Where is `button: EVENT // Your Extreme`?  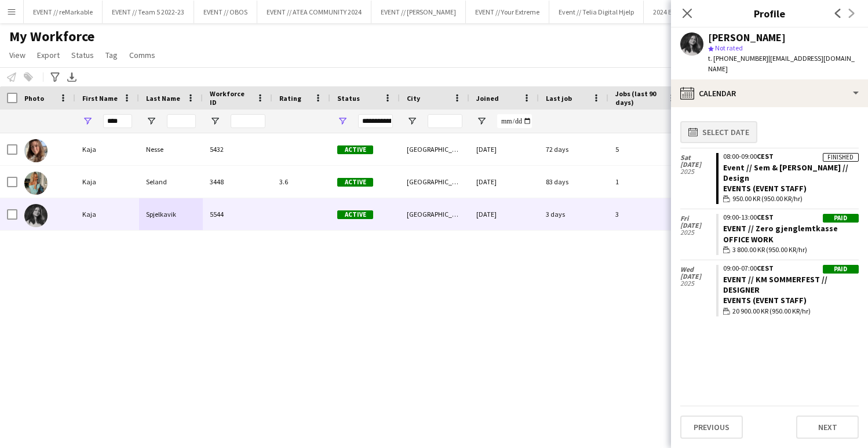
button: EVENT // Your Extreme is located at coordinates (508, 12).